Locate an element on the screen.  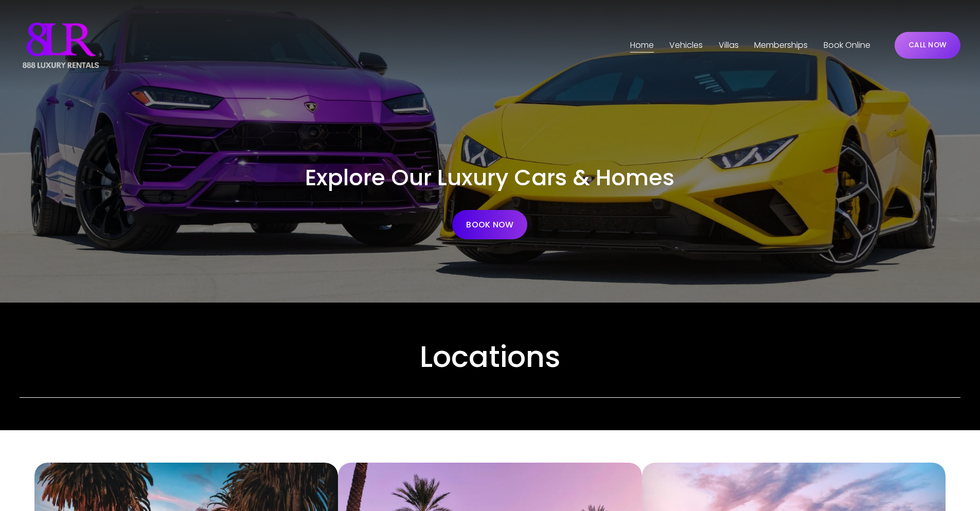
a: Book Online is located at coordinates (847, 45).